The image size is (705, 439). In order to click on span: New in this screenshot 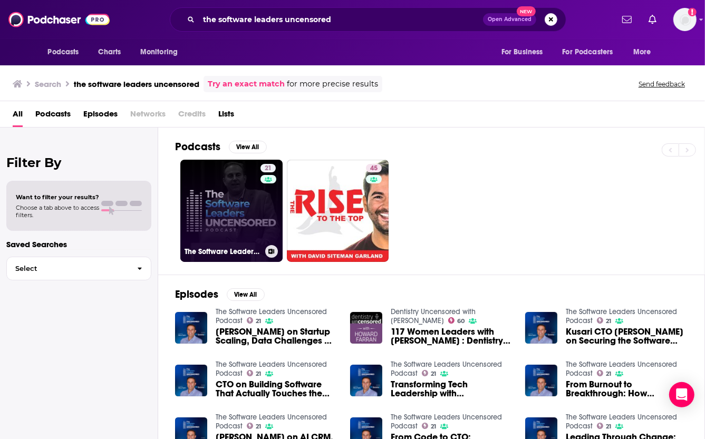, I will do `click(526, 11)`.